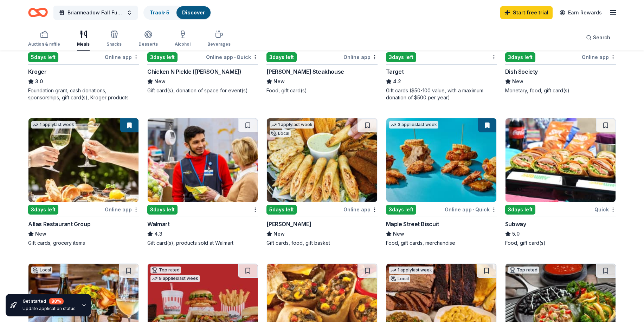 This screenshot has width=644, height=322. Describe the element at coordinates (412, 224) in the screenshot. I see `div: Maple Street Biscuit` at that location.